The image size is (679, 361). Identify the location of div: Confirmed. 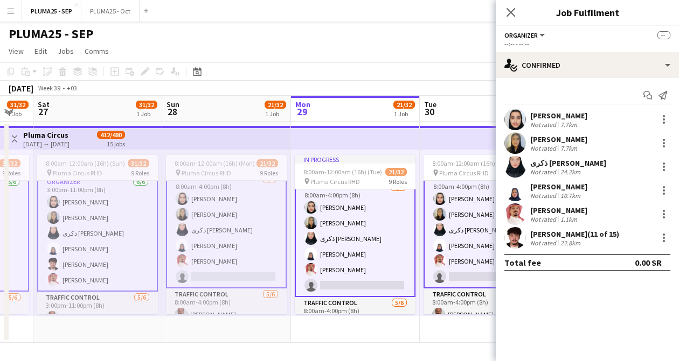
(587, 65).